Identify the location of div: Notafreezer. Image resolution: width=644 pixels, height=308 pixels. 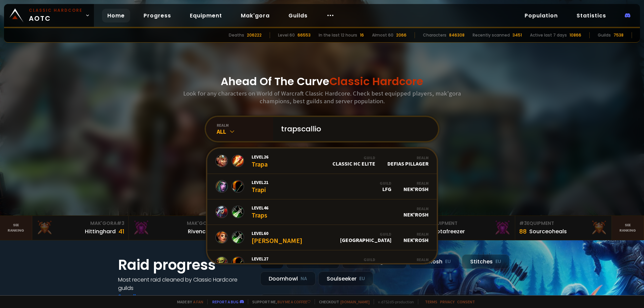
(449, 231).